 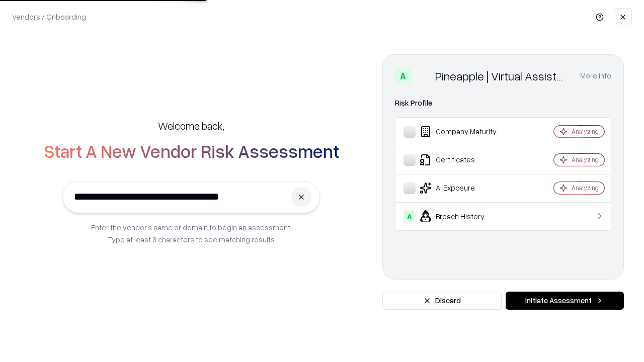 I want to click on h2: Start A New Vendor Risk Assessment, so click(x=191, y=151).